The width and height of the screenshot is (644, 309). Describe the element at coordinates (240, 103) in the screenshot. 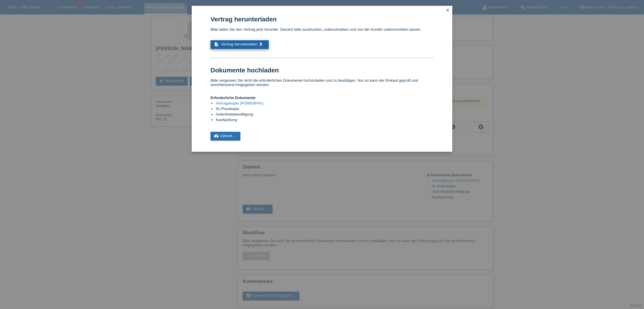

I see `a: Vertragskopie (POWERPAY)` at that location.